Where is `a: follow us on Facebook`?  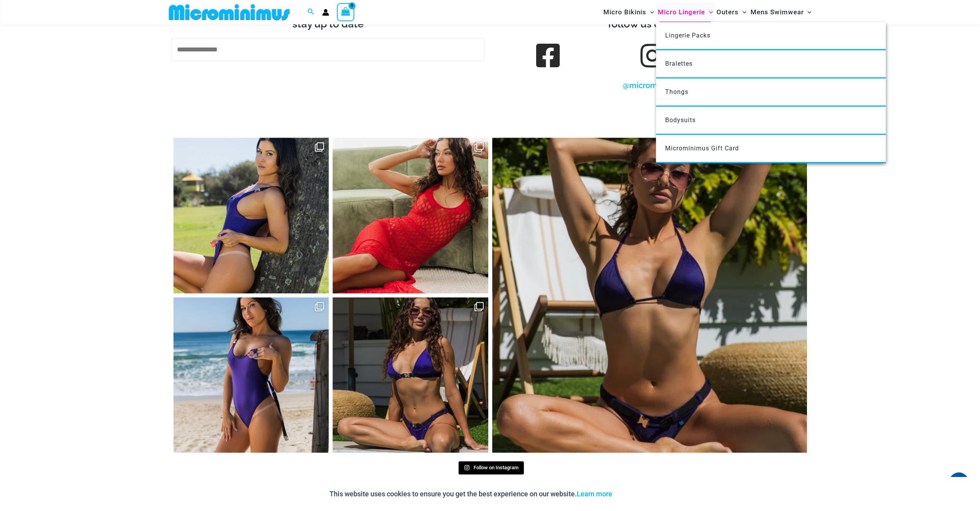 a: follow us on Facebook is located at coordinates (548, 56).